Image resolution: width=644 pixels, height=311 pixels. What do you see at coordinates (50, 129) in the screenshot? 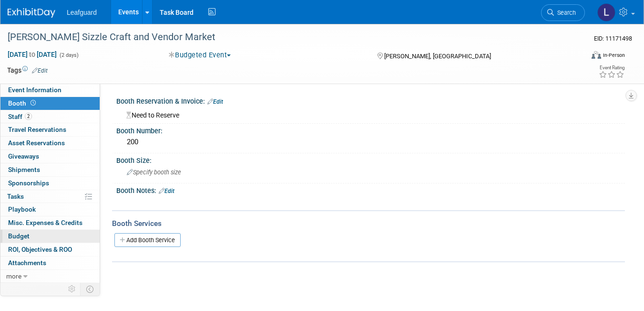
I see `a: Travel Reservations` at bounding box center [50, 129].